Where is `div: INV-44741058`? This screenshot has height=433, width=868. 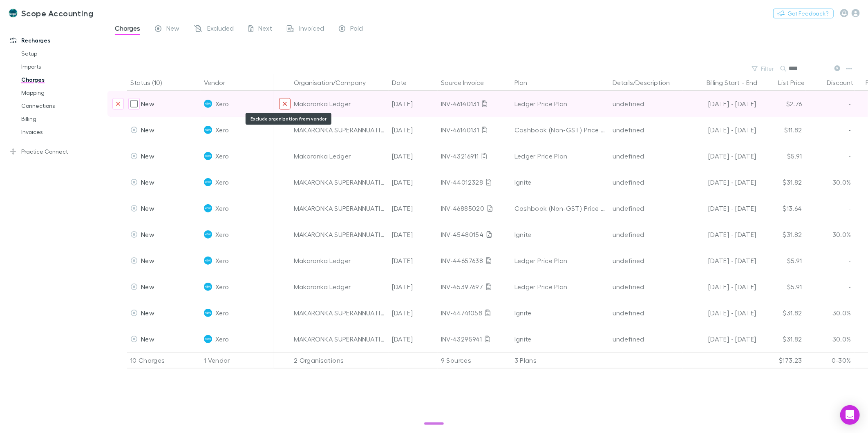 div: INV-44741058 is located at coordinates (474, 313).